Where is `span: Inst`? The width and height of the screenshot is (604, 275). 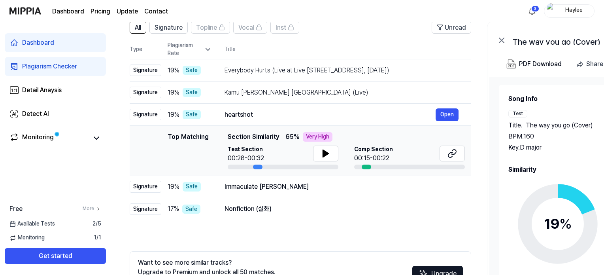 span: Inst is located at coordinates (281, 28).